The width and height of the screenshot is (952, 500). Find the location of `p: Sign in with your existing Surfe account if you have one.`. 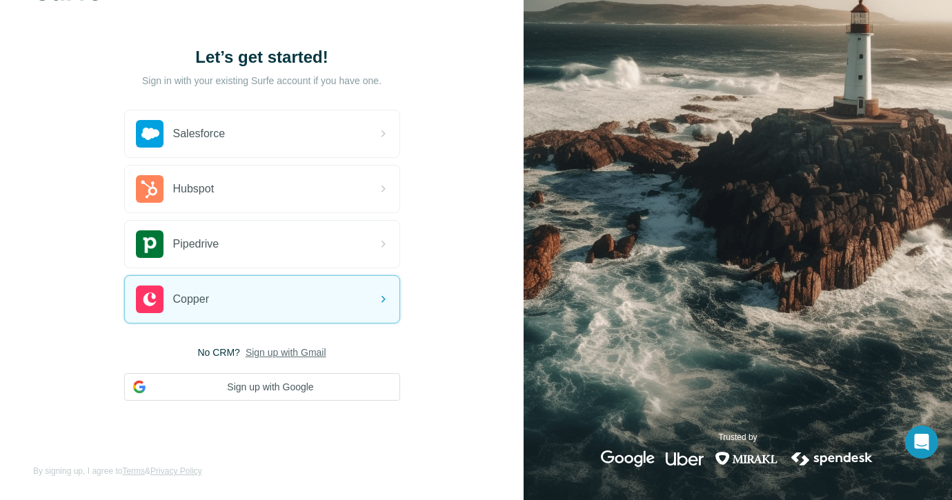

p: Sign in with your existing Surfe account if you have one. is located at coordinates (261, 81).